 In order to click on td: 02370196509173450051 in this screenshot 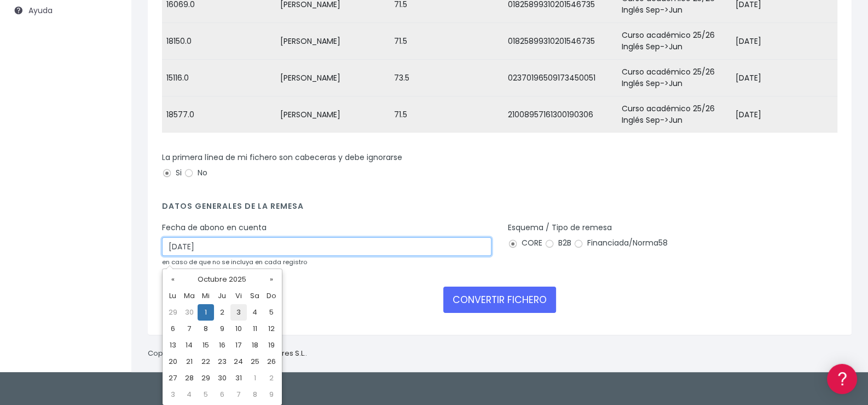, I will do `click(560, 78)`.